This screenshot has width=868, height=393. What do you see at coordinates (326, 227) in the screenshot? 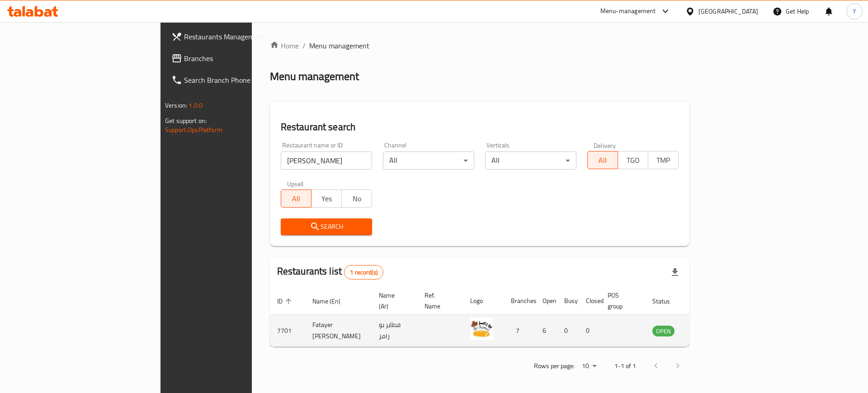
I see `button: Search` at bounding box center [326, 227].